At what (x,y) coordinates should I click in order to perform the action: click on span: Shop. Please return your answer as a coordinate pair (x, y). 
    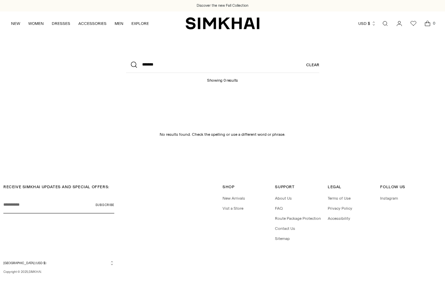
    Looking at the image, I should click on (228, 187).